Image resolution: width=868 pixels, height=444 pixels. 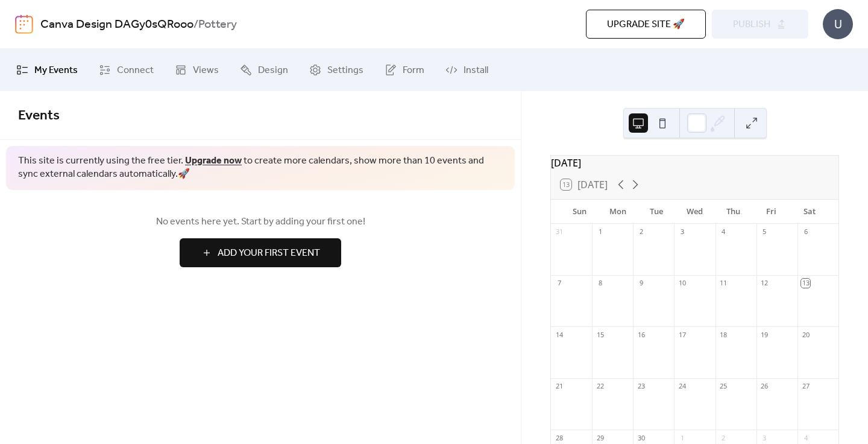 What do you see at coordinates (640, 437) in the screenshot?
I see `div: 30` at bounding box center [640, 437].